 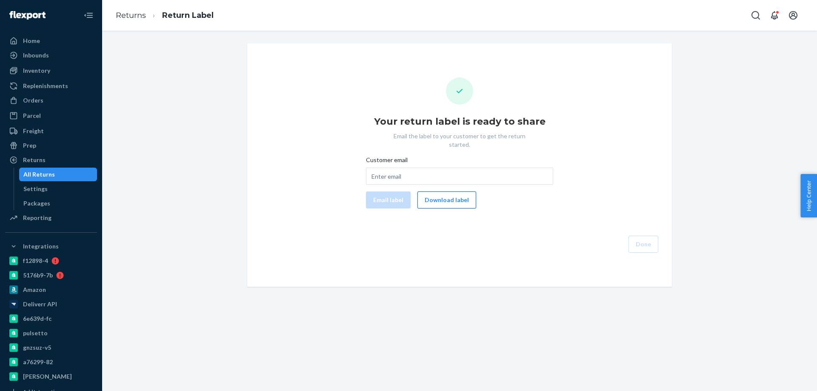 What do you see at coordinates (51, 304) in the screenshot?
I see `a: Deliverr API` at bounding box center [51, 304].